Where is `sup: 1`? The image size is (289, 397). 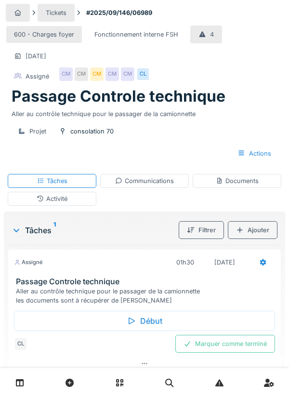
sup: 1 is located at coordinates (54, 230).